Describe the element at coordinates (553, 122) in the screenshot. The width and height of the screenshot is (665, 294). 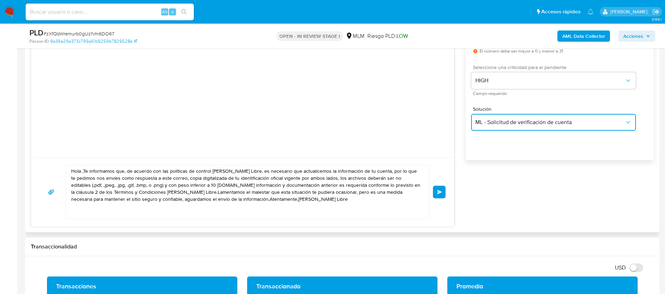
I see `button: ML - Solicitud de verificación de cuenta` at that location.